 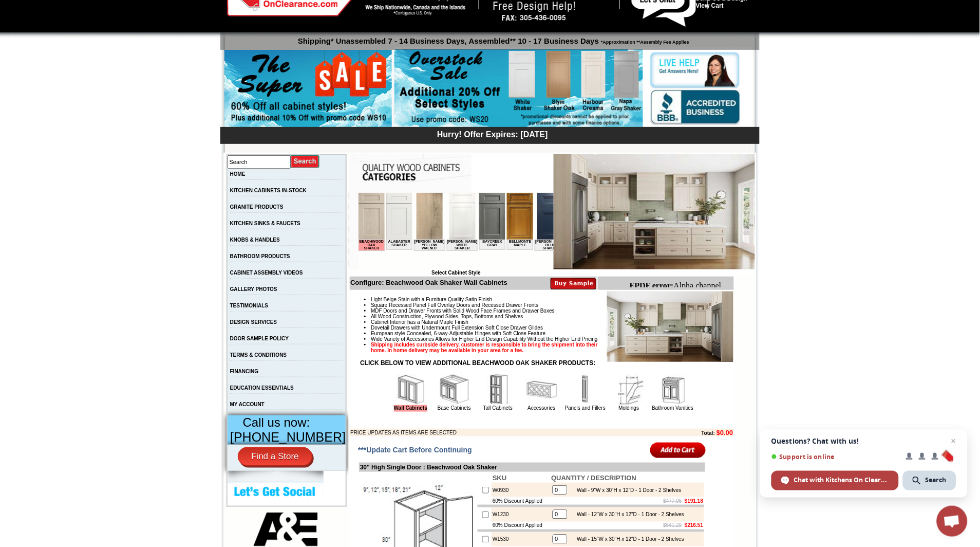 I want to click on span: Support is online, so click(x=835, y=456).